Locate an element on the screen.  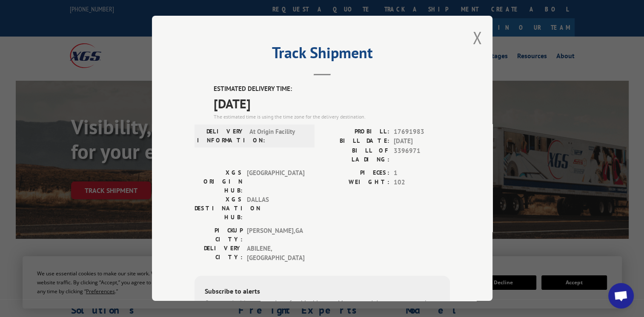
label: PROBILL: is located at coordinates (356, 132).